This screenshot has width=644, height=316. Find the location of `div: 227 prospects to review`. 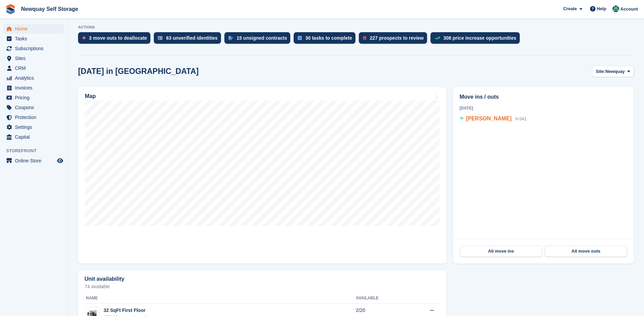

div: 227 prospects to review is located at coordinates (396, 38).